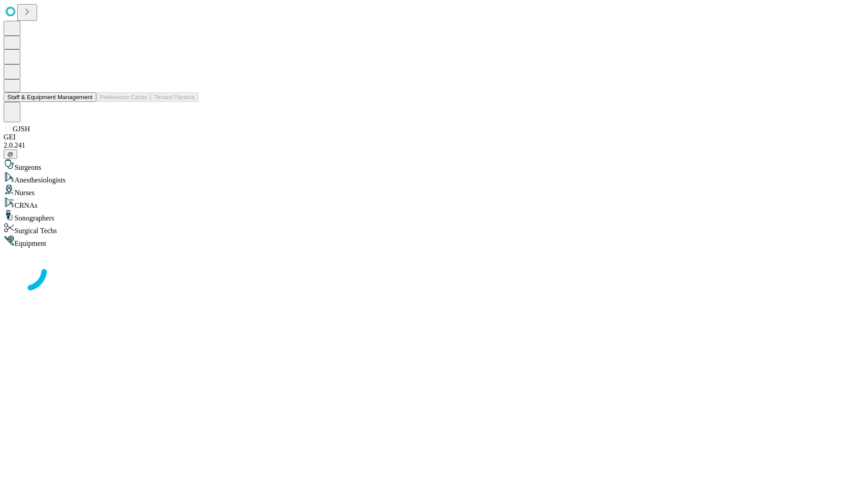 This screenshot has width=868, height=489. What do you see at coordinates (434, 178) in the screenshot?
I see `div: Anesthesiologists` at bounding box center [434, 178].